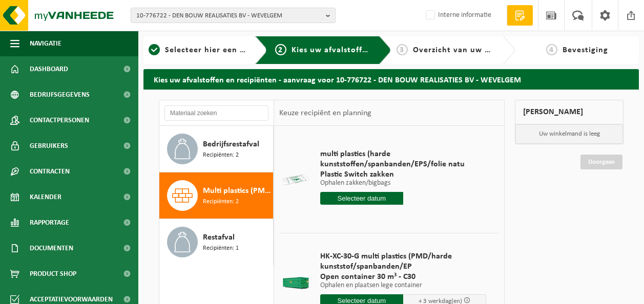 The image size is (644, 304). I want to click on span: Gebruikers, so click(48, 146).